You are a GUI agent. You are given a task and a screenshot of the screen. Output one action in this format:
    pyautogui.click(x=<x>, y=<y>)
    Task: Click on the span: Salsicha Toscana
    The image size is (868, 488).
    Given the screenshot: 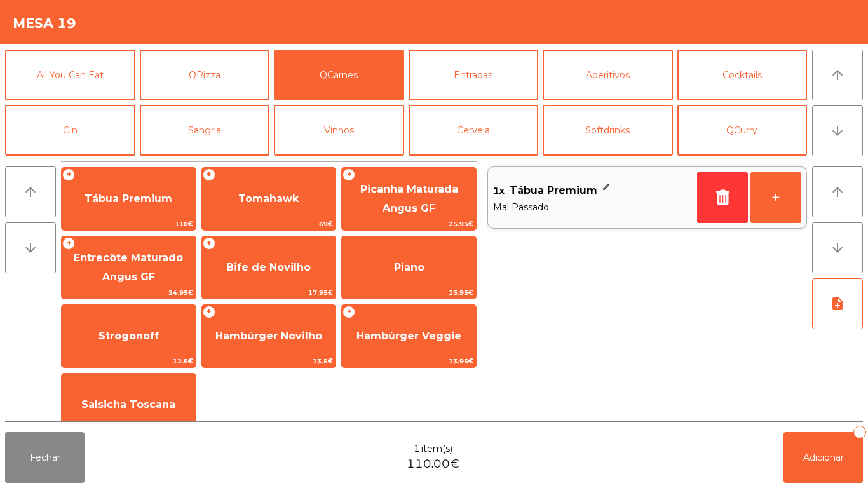 What is the action you would take?
    pyautogui.click(x=128, y=405)
    